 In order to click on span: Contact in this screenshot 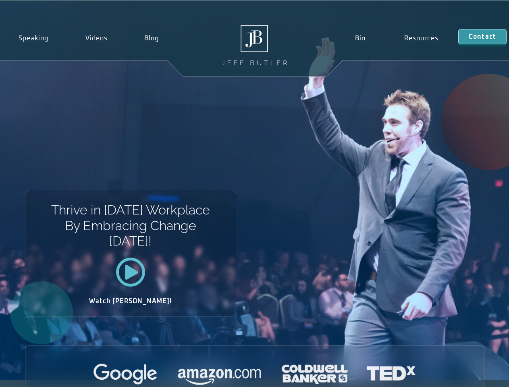, I will do `click(483, 37)`.